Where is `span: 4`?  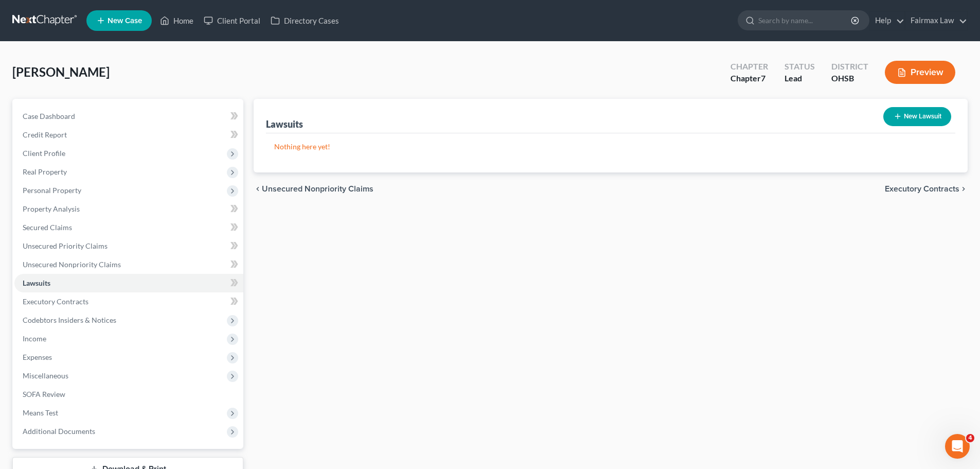 span: 4 is located at coordinates (970, 438).